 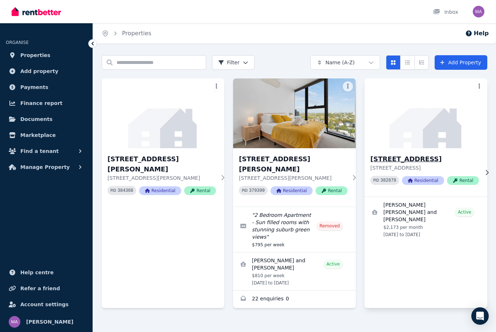 I want to click on span: Help centre, so click(x=37, y=272).